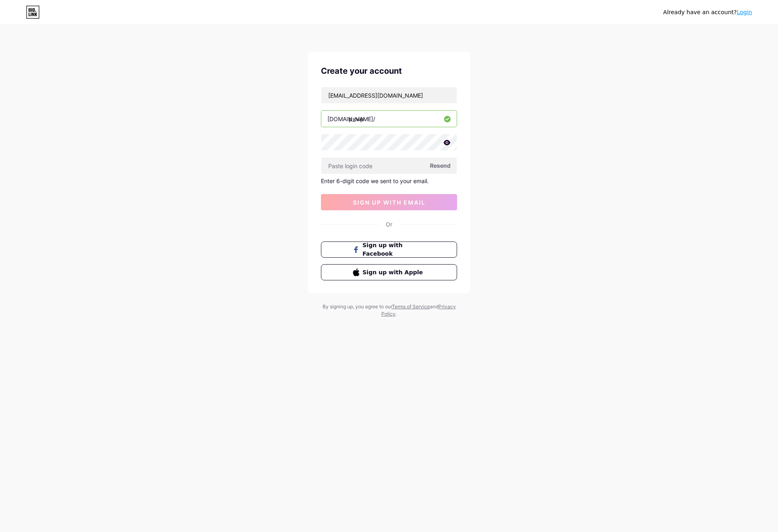  Describe the element at coordinates (394, 249) in the screenshot. I see `span: Sign up with Facebook` at that location.